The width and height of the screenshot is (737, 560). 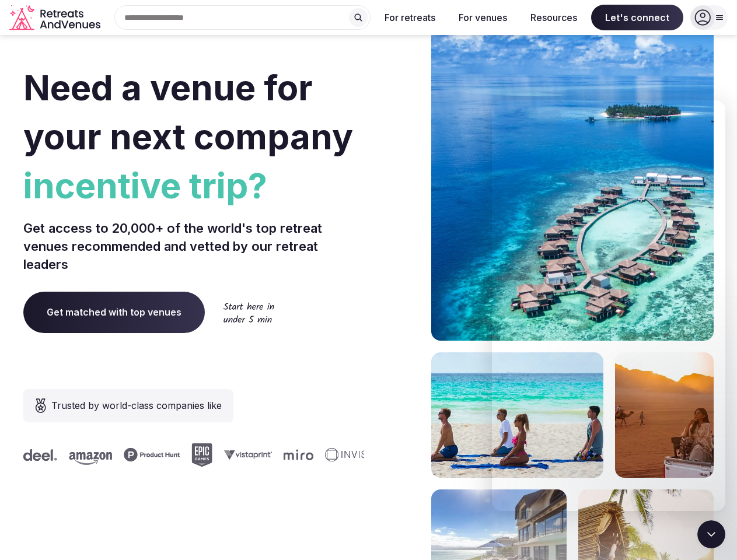 What do you see at coordinates (230, 455) in the screenshot?
I see `svg: Miro company logo` at bounding box center [230, 455].